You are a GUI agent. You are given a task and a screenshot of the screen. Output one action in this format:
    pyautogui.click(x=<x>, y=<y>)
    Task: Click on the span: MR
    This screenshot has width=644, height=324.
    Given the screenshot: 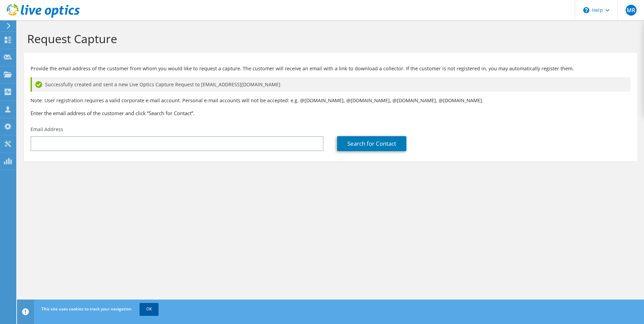 What is the action you would take?
    pyautogui.click(x=631, y=10)
    